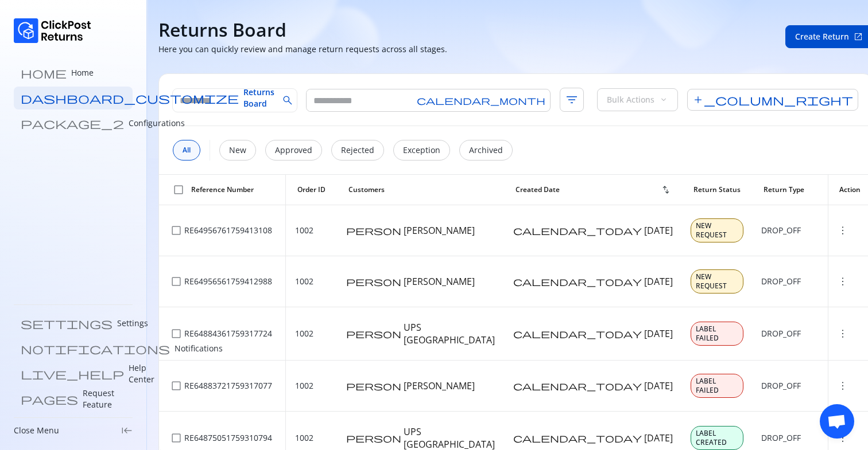  Describe the element at coordinates (73, 431) in the screenshot. I see `div: Close Menukeyboard_tab_rtl` at that location.